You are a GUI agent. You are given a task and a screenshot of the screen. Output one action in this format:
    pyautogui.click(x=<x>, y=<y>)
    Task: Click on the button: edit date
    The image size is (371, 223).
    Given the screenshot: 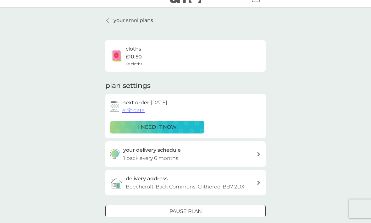 What is the action you would take?
    pyautogui.click(x=133, y=111)
    